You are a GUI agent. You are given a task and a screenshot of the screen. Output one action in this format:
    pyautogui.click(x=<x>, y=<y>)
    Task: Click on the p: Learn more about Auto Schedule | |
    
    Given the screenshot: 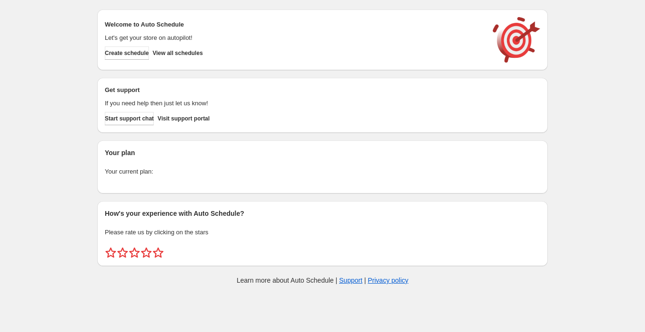 What is the action you would take?
    pyautogui.click(x=323, y=280)
    